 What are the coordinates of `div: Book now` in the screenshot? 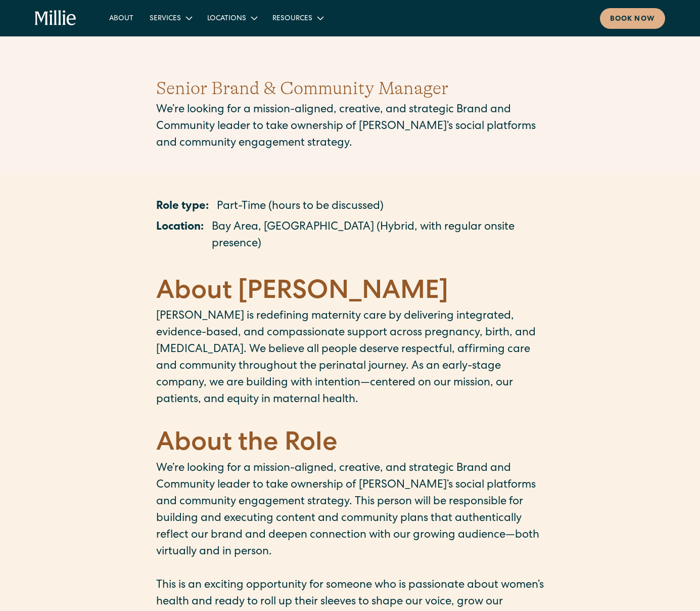 It's located at (632, 19).